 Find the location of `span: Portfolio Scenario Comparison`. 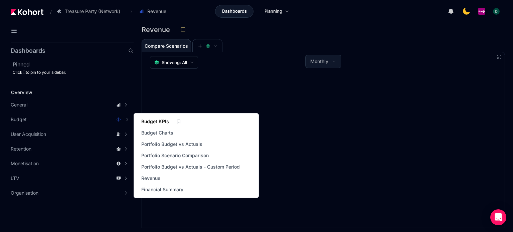

span: Portfolio Scenario Comparison is located at coordinates (175, 156).